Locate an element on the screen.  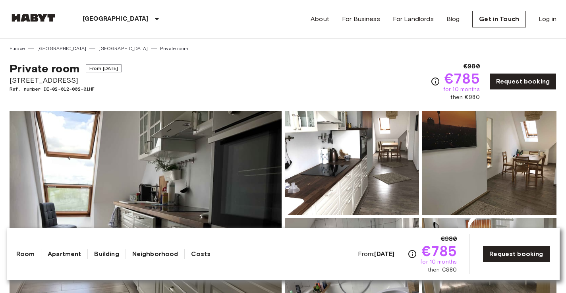
a: Costs is located at coordinates (201, 254).